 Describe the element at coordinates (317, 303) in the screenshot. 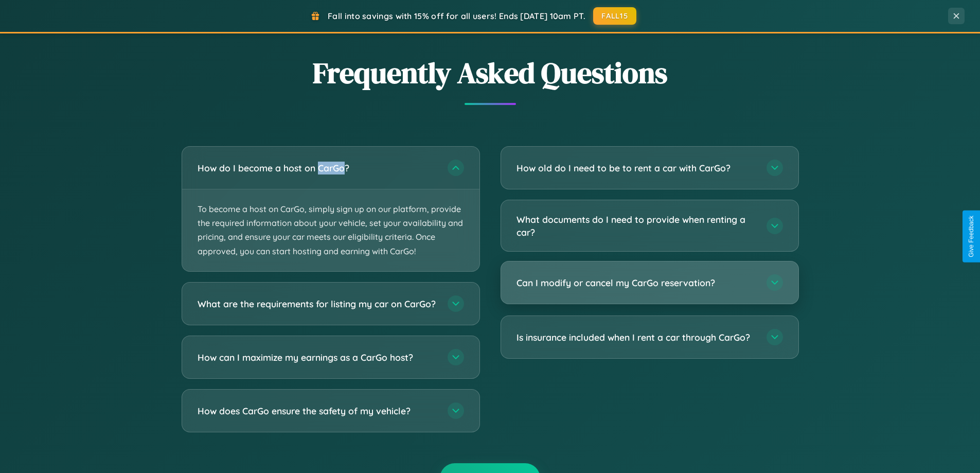

I see `h3: What are the requirements for listing my car on CarGo?` at that location.